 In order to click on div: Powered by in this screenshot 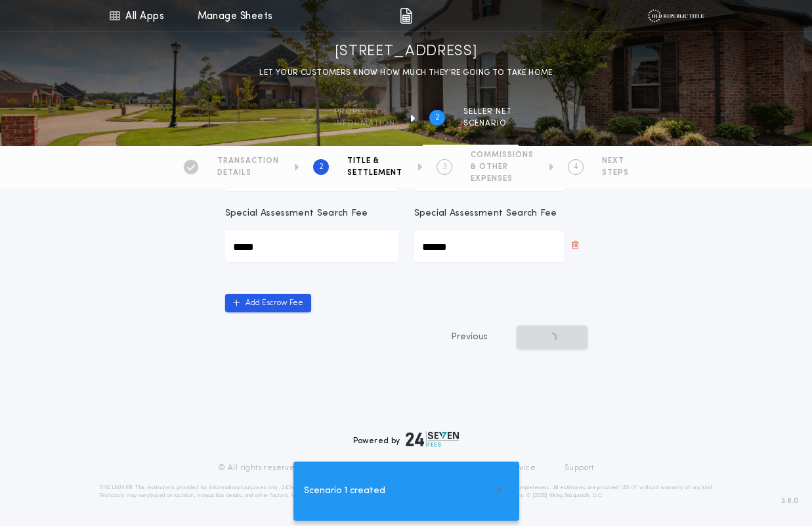, I will do `click(406, 439)`.